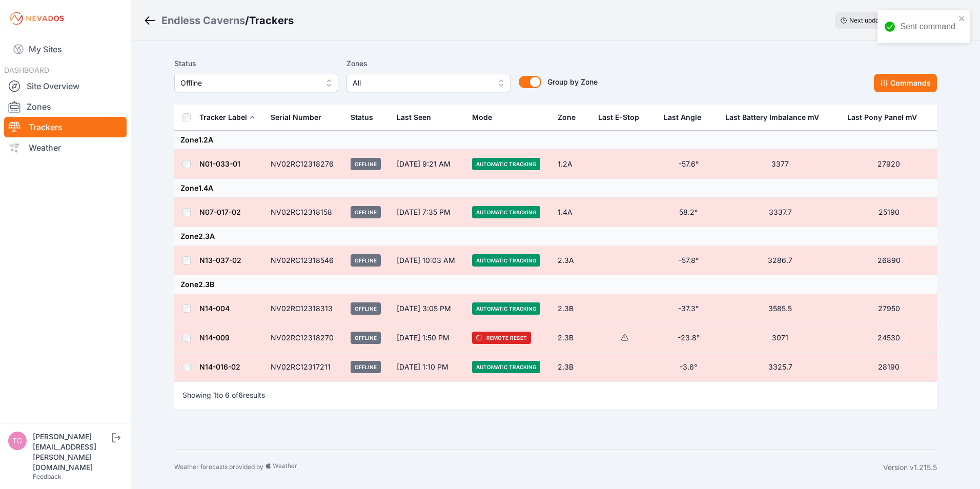 Image resolution: width=980 pixels, height=489 pixels. What do you see at coordinates (65, 147) in the screenshot?
I see `a: Weather` at bounding box center [65, 147].